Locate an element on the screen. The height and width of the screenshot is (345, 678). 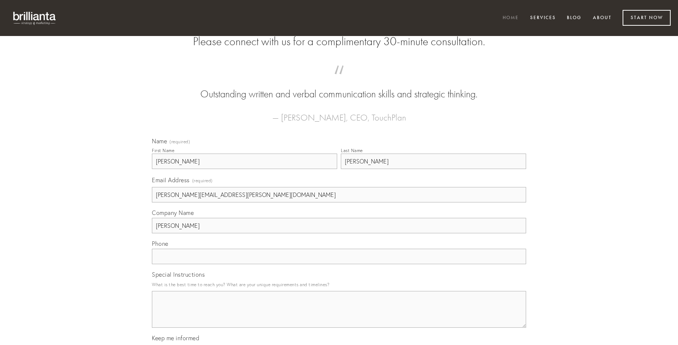
blockquote: Outstanding written and verbal communication skills and strategic thinking. is located at coordinates (339, 87).